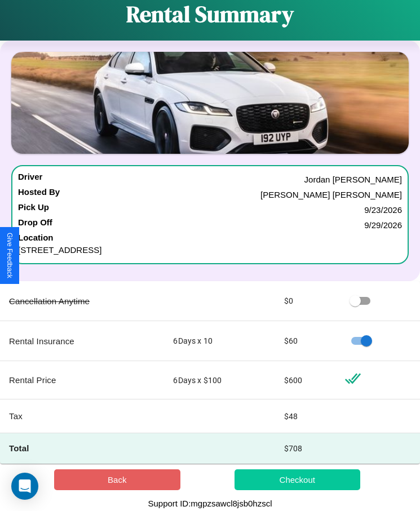  I want to click on h4: Pick Up, so click(33, 210).